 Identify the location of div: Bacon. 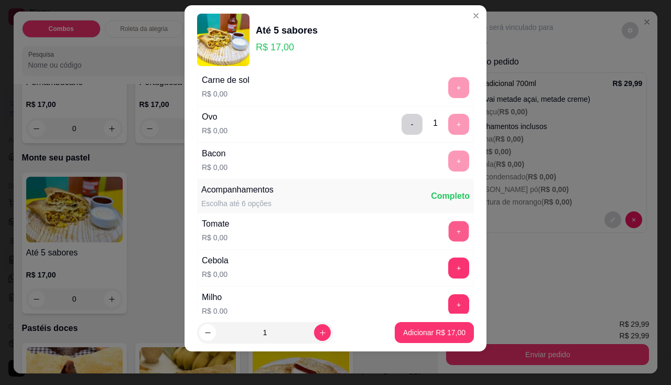
(214, 154).